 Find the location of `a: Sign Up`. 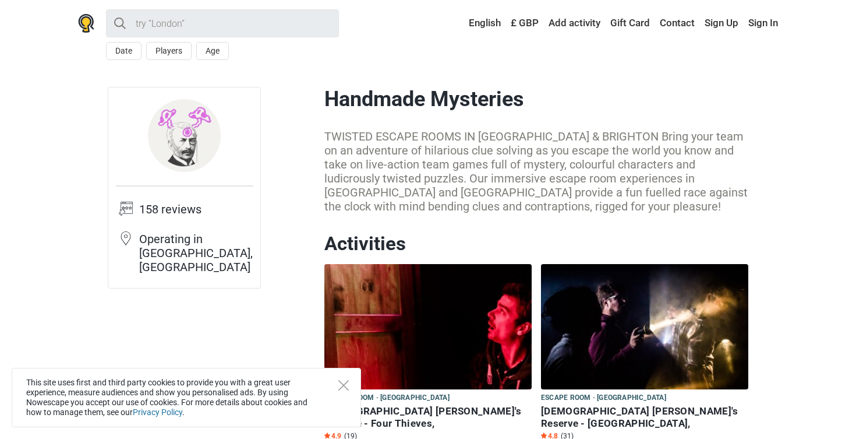

a: Sign Up is located at coordinates (722, 23).